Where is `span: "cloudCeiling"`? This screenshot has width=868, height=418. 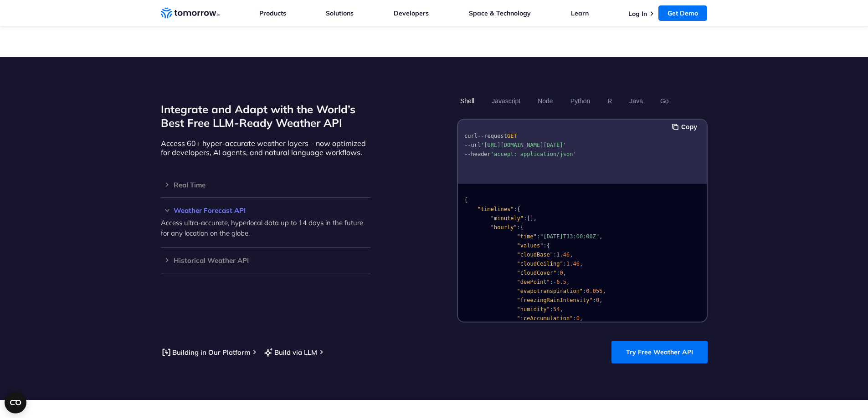
span: "cloudCeiling" is located at coordinates (539, 264).